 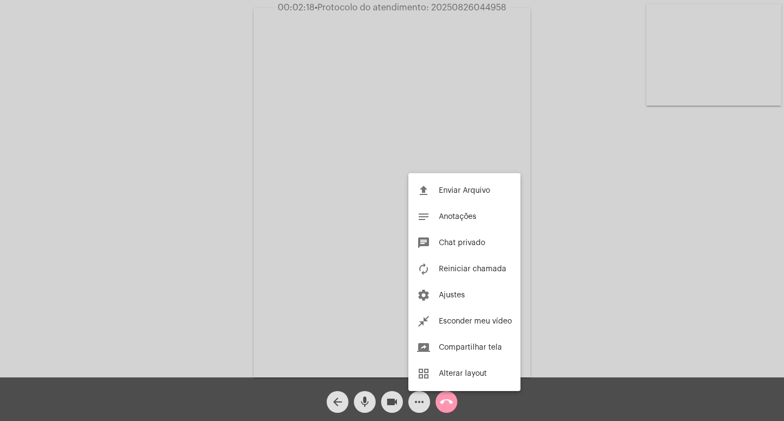 What do you see at coordinates (458, 217) in the screenshot?
I see `span: Anotações` at bounding box center [458, 217].